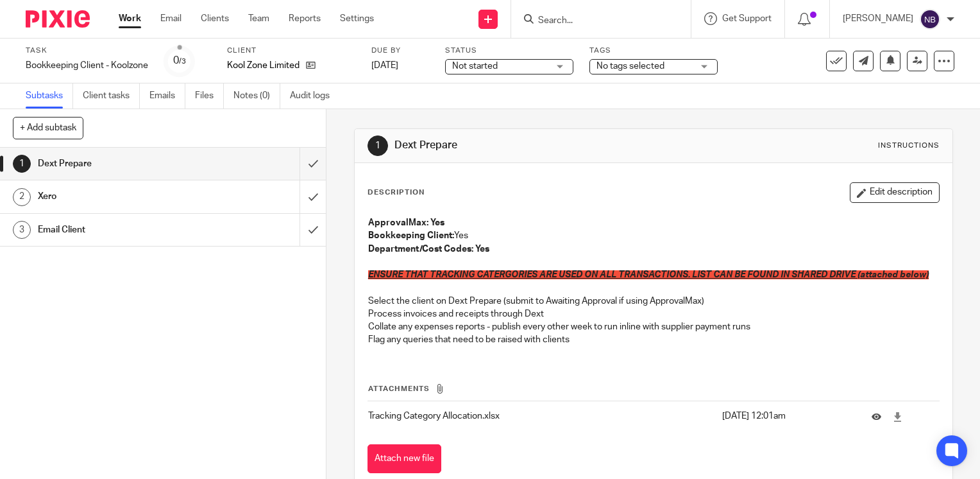 This screenshot has width=980, height=479. I want to click on label: Tags, so click(653, 51).